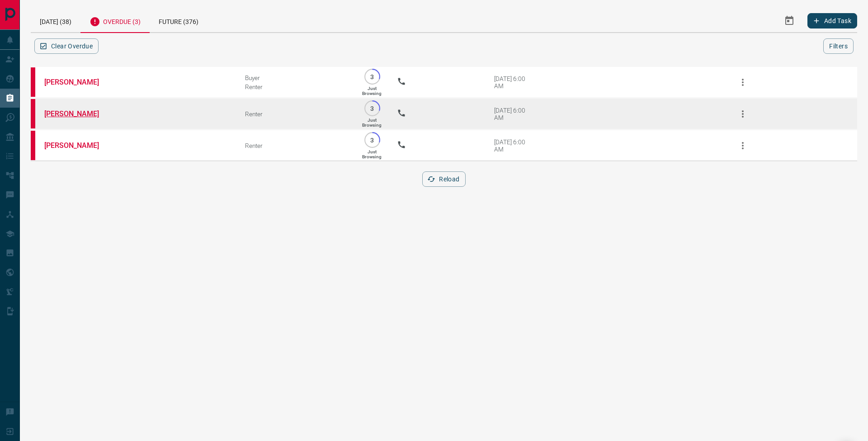  What do you see at coordinates (443, 179) in the screenshot?
I see `button: Reload` at bounding box center [443, 179].